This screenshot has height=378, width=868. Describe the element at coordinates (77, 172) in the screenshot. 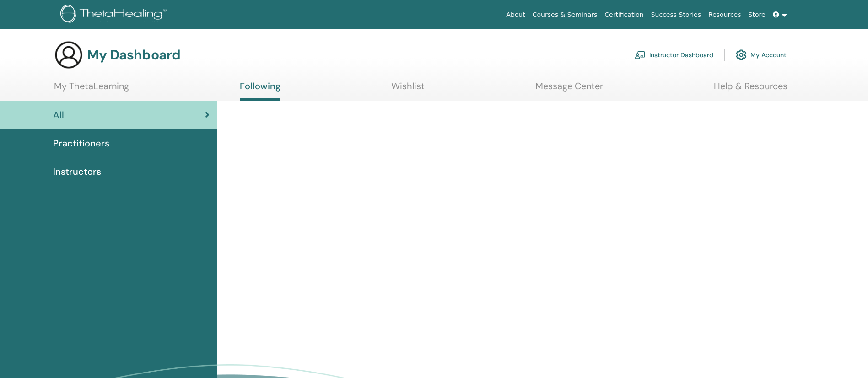

I see `span: Instructors` at that location.